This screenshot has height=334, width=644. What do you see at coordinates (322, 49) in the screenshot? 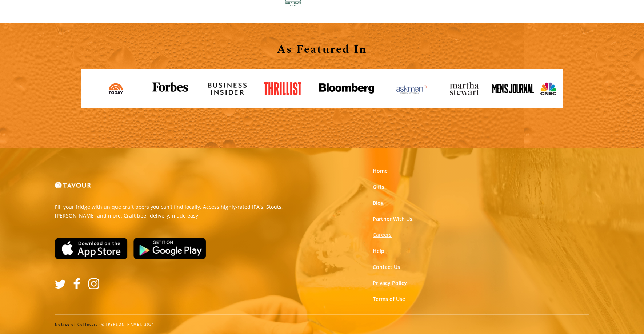
I see `strong: As Featured In` at bounding box center [322, 49].